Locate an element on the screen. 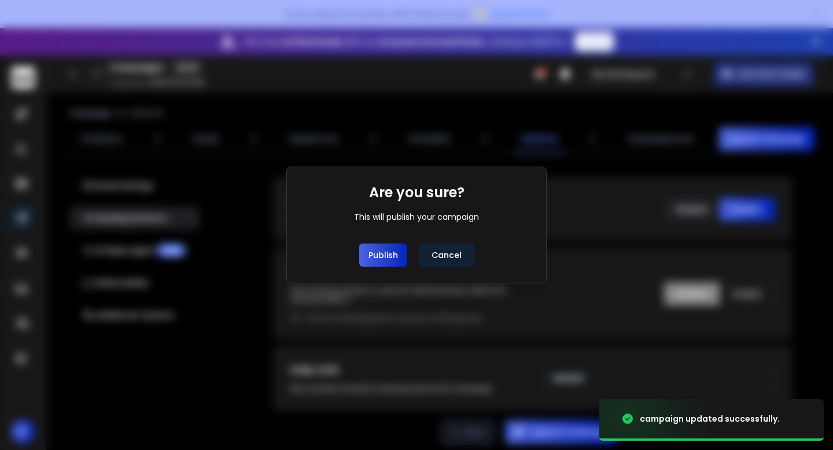  button: Cancel is located at coordinates (446, 255).